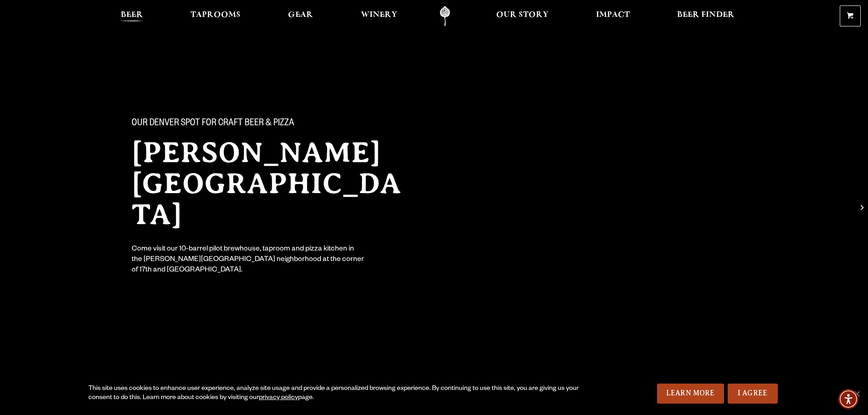 The image size is (868, 415). What do you see at coordinates (278, 398) in the screenshot?
I see `a: privacy policy` at bounding box center [278, 398].